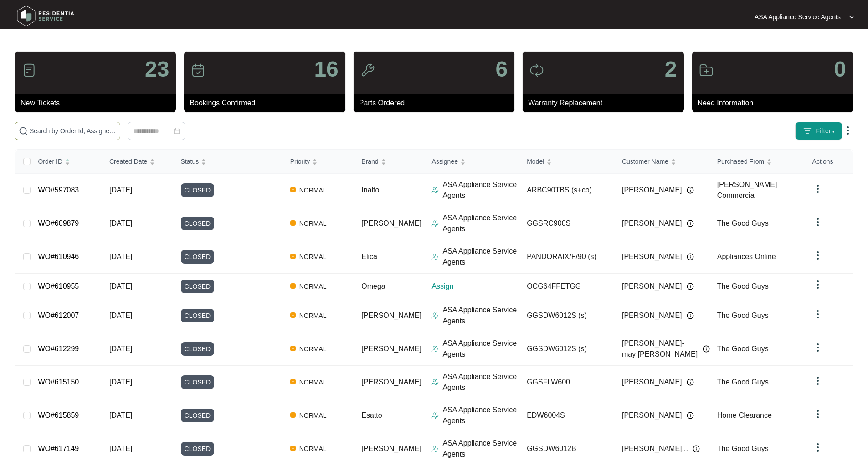 The image size is (868, 462). I want to click on span: Priority, so click(300, 161).